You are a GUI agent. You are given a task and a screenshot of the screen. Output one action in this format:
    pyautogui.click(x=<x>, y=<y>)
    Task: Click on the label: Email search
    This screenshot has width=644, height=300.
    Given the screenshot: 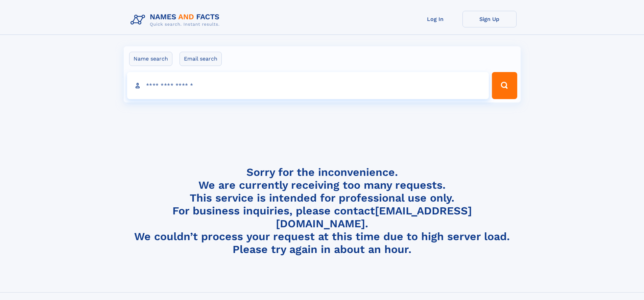 What is the action you would take?
    pyautogui.click(x=201, y=59)
    